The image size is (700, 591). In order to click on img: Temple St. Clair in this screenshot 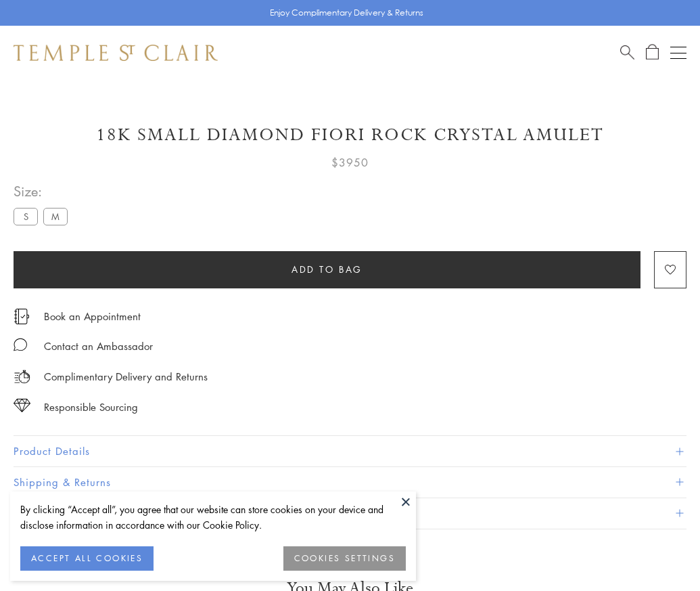, I will do `click(116, 53)`.